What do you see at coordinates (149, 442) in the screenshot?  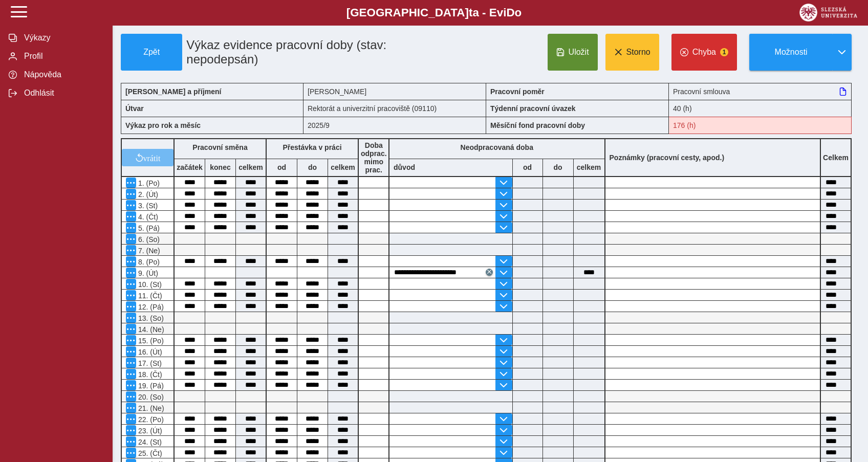 I see `span: 24. (St)` at bounding box center [149, 442].